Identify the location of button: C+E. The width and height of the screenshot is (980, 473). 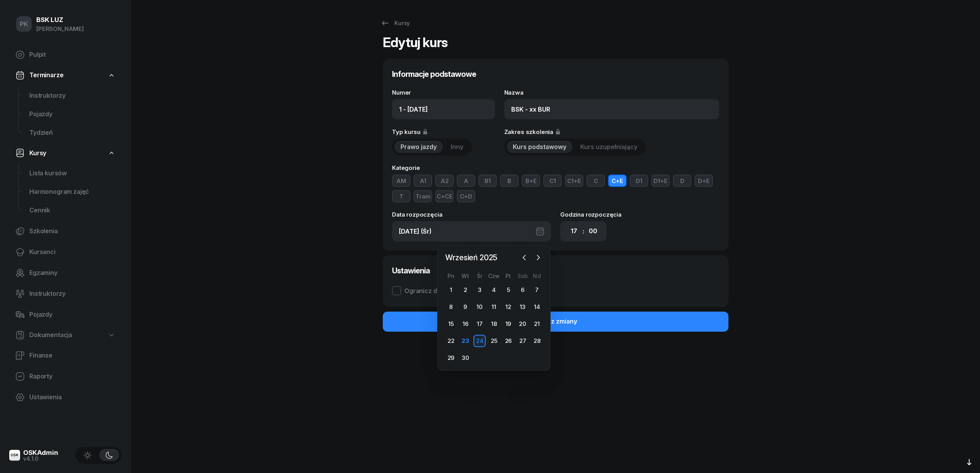
(617, 180).